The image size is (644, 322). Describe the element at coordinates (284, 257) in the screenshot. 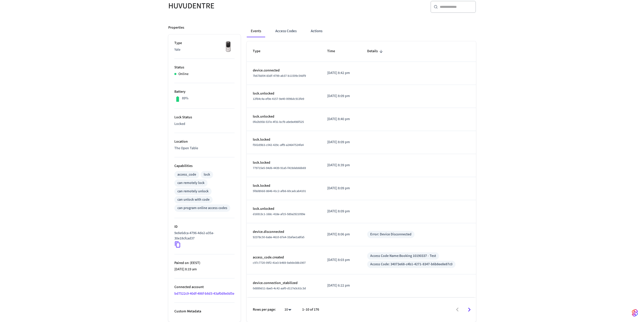

I see `p: access_code.created` at that location.